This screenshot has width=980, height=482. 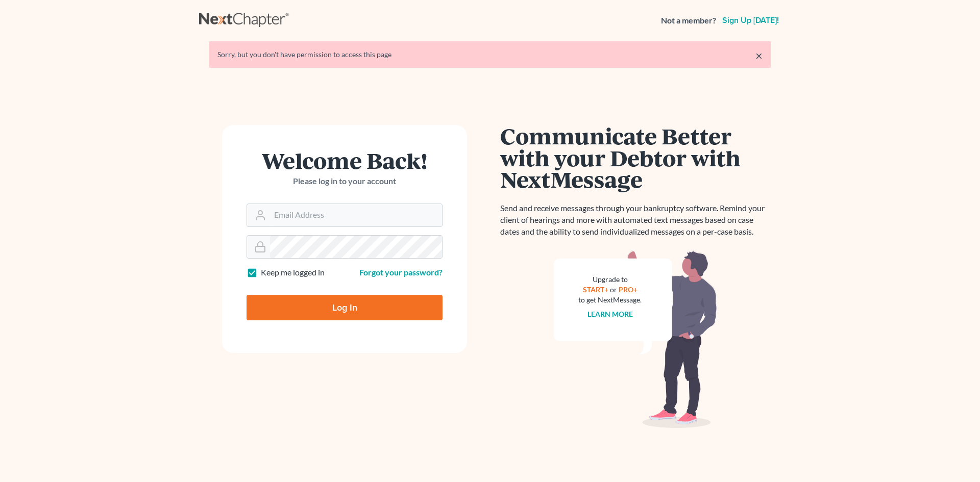 What do you see at coordinates (490, 55) in the screenshot?
I see `div: Sorry, but you don't have permission to access this page` at bounding box center [490, 55].